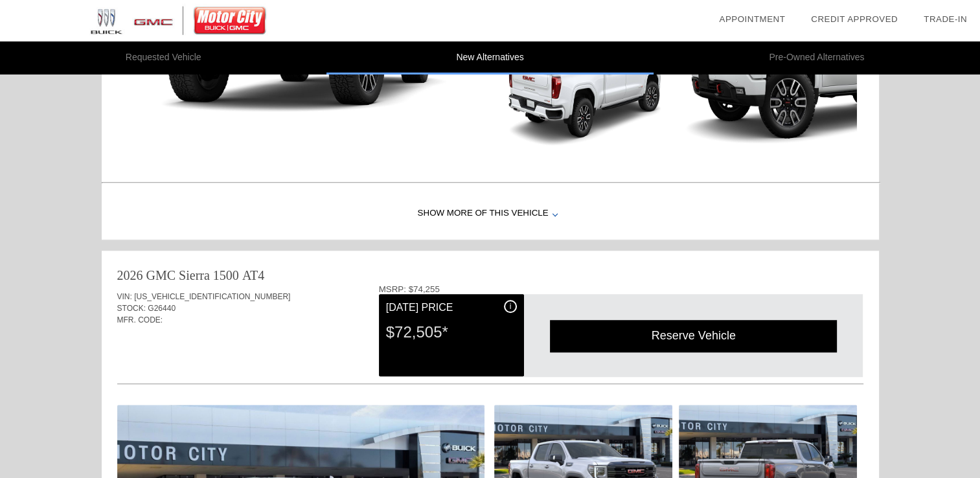 The image size is (980, 478). I want to click on span: VIN:, so click(125, 297).